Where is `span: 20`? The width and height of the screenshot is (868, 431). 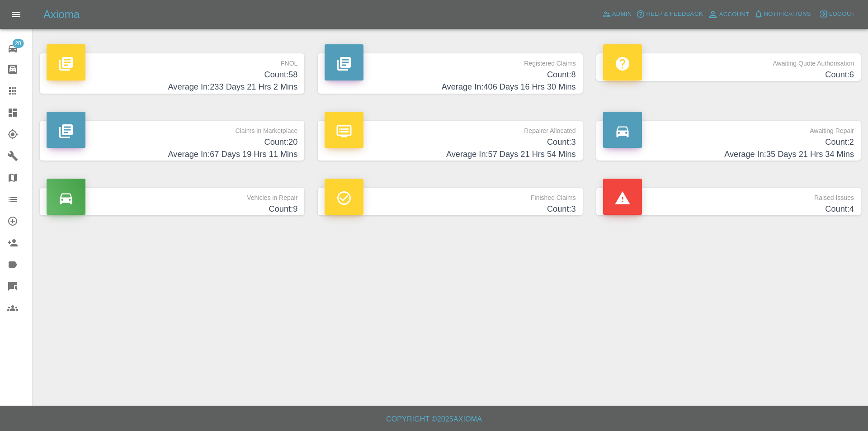
span: 20 is located at coordinates (17, 44).